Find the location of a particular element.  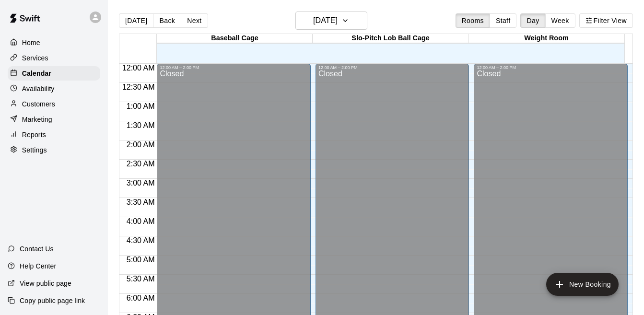

div: Home is located at coordinates (54, 43).